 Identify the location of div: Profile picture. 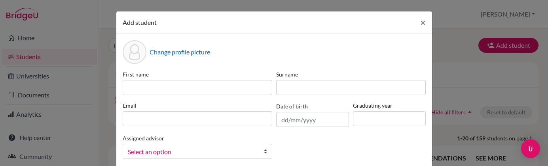
(134, 52).